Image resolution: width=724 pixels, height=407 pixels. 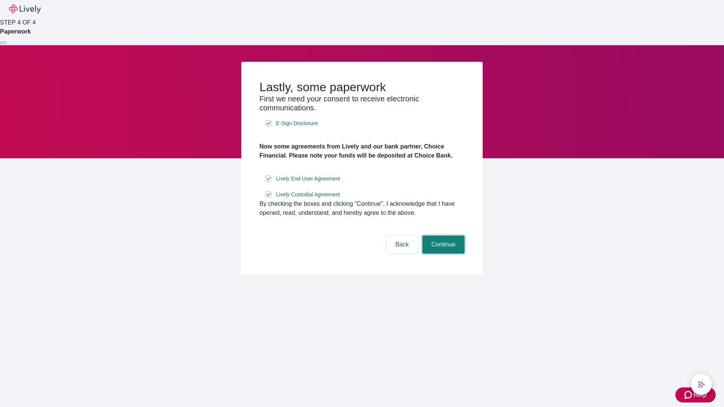 I want to click on button: Back, so click(x=402, y=245).